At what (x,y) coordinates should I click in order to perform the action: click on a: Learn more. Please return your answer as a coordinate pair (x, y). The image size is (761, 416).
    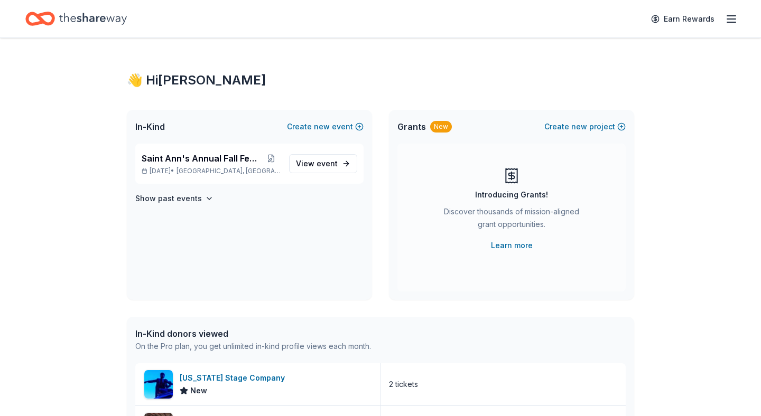
    Looking at the image, I should click on (511, 246).